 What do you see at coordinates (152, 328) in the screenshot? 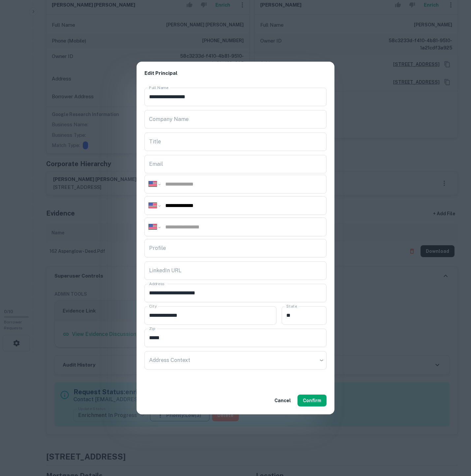
I see `label: Zip` at bounding box center [152, 328].